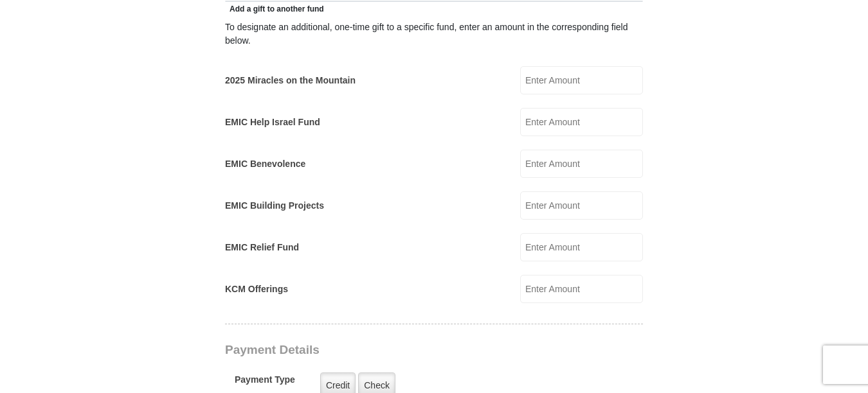 This screenshot has width=868, height=393. I want to click on label: 2025 Miracles on the Mountain, so click(290, 80).